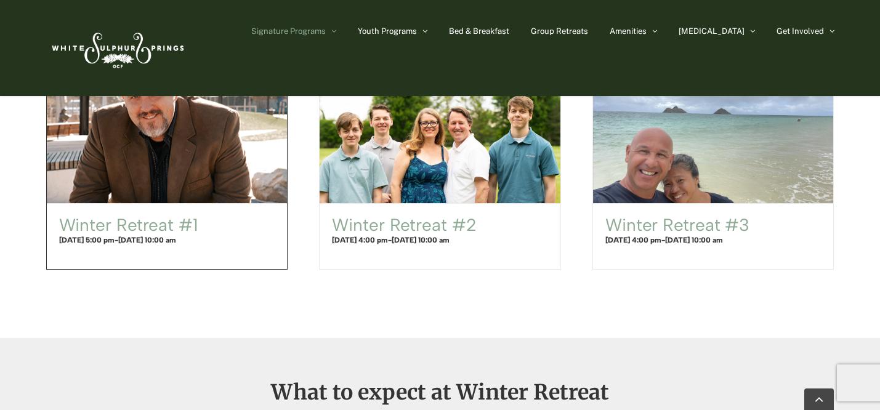  Describe the element at coordinates (288, 31) in the screenshot. I see `span: Signature Programs` at that location.